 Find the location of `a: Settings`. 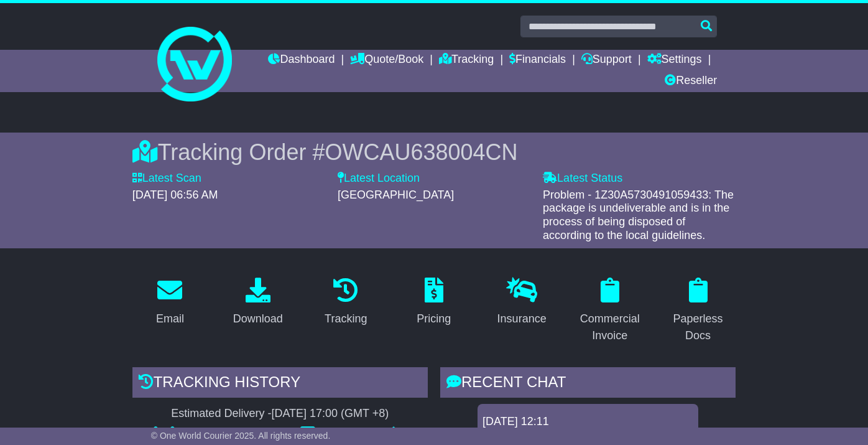

a: Settings is located at coordinates (675, 60).